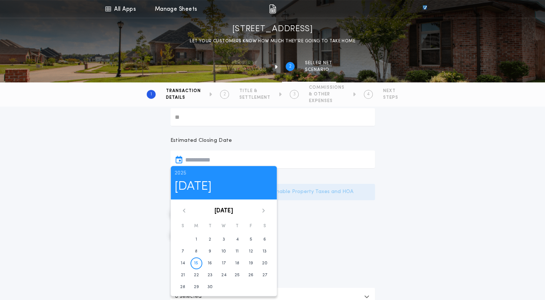 The image size is (545, 300). What do you see at coordinates (224, 251) in the screenshot?
I see `time: 10` at bounding box center [224, 251].